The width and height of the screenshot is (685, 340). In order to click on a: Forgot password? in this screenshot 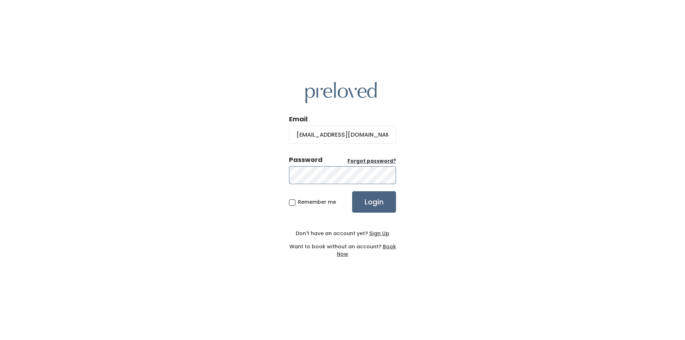, I will do `click(372, 161)`.